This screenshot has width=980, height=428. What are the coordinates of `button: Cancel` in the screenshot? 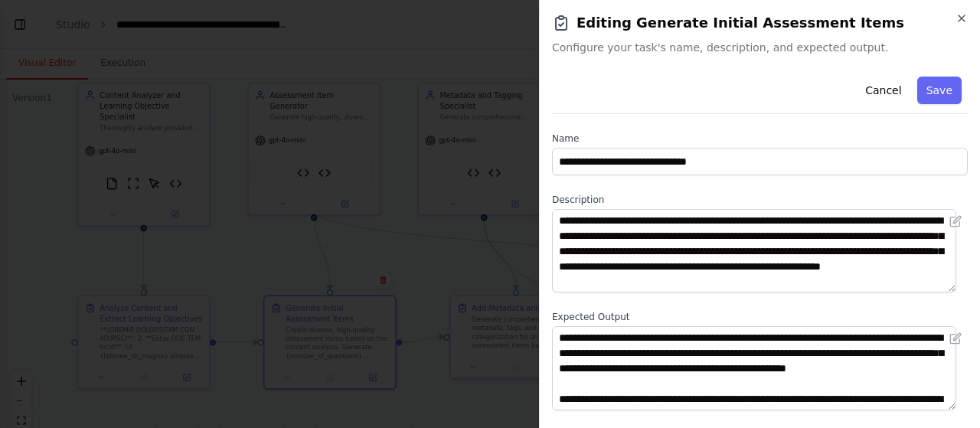 It's located at (882, 91).